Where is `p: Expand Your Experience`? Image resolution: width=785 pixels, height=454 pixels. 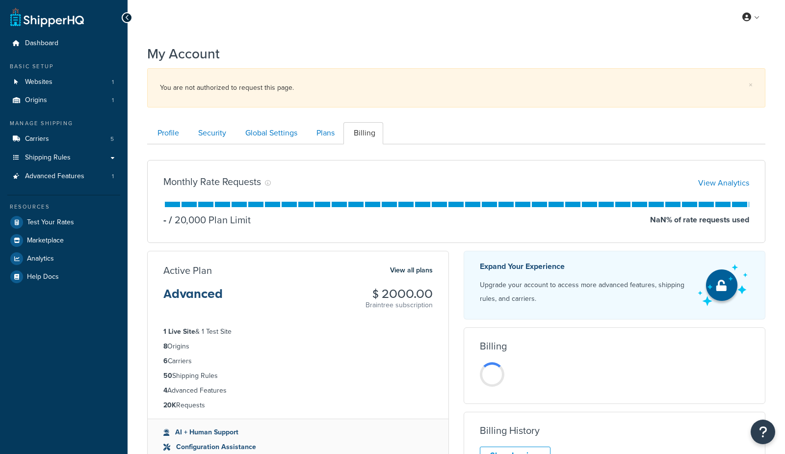
p: Expand Your Experience is located at coordinates (584, 266).